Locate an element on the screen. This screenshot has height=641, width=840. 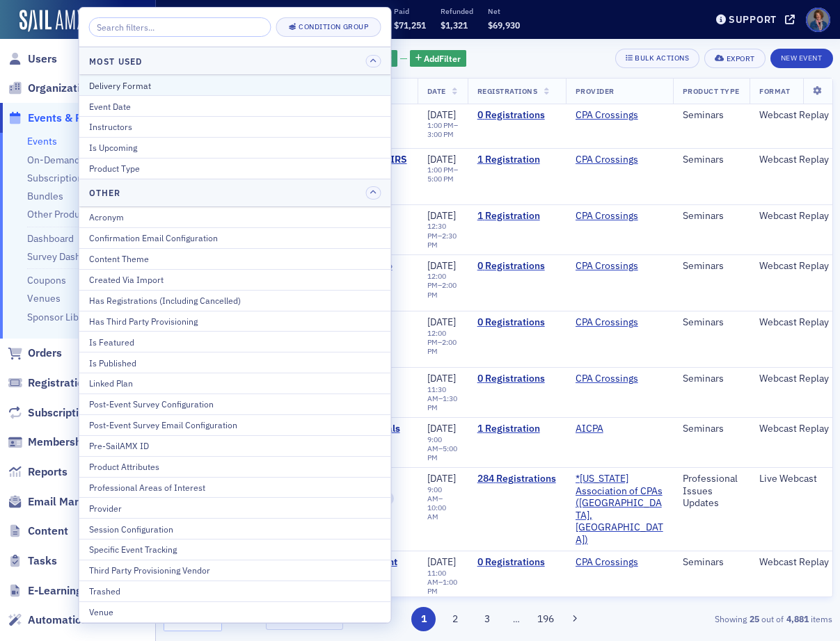
time: 9:00 AM is located at coordinates (434, 494).